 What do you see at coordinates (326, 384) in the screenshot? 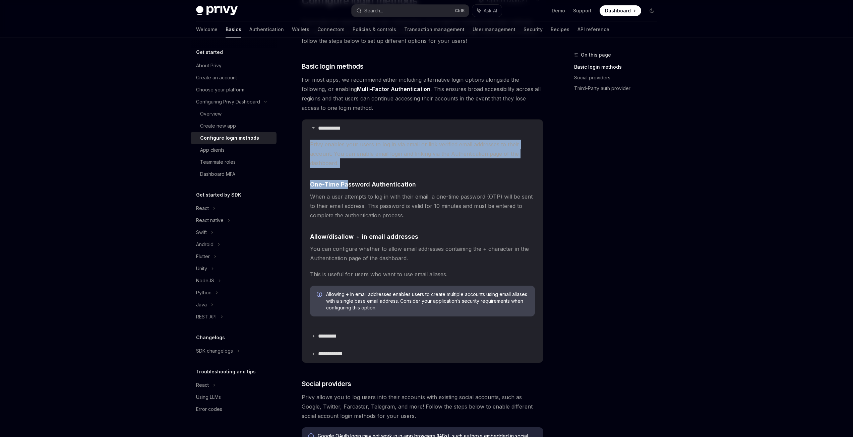
I see `span: Social providers` at bounding box center [326, 384].